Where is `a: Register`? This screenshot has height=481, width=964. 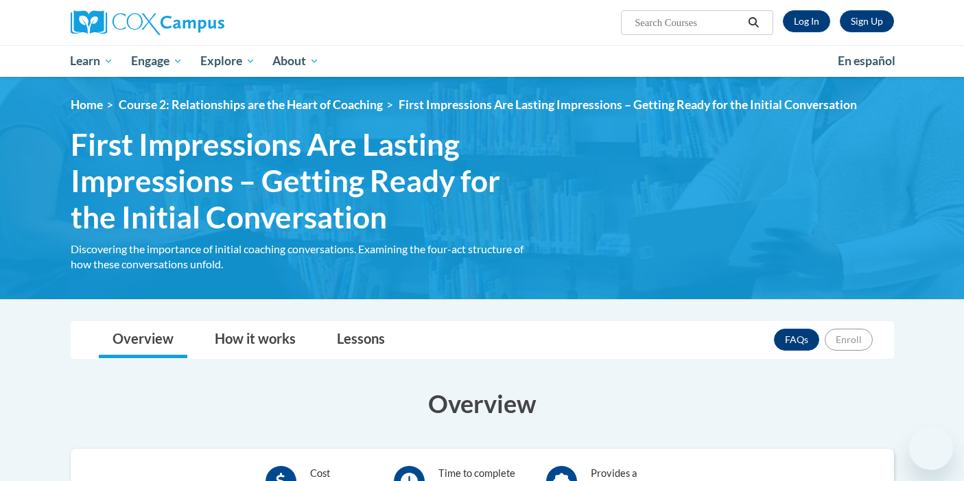
a: Register is located at coordinates (866, 21).